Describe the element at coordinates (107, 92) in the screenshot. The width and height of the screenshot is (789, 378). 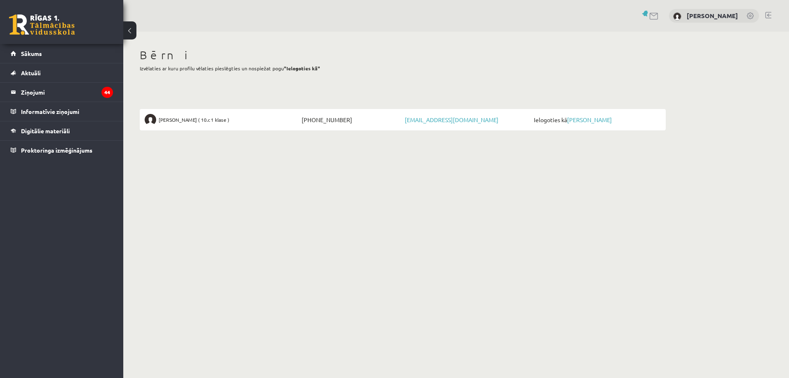
I see `i: 44` at that location.